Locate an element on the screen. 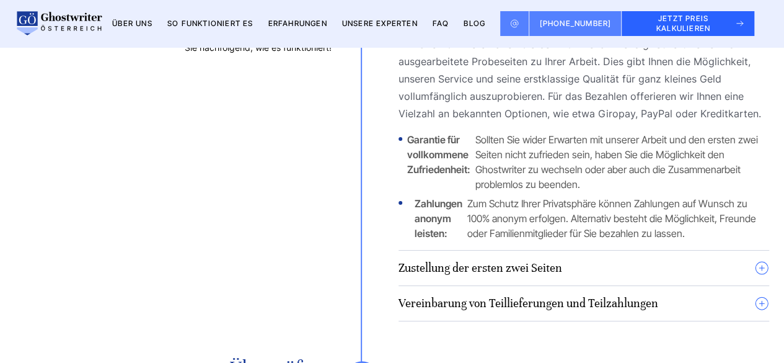 Image resolution: width=784 pixels, height=363 pixels. summary: Zustellung der ersten zwei Seiten is located at coordinates (584, 268).